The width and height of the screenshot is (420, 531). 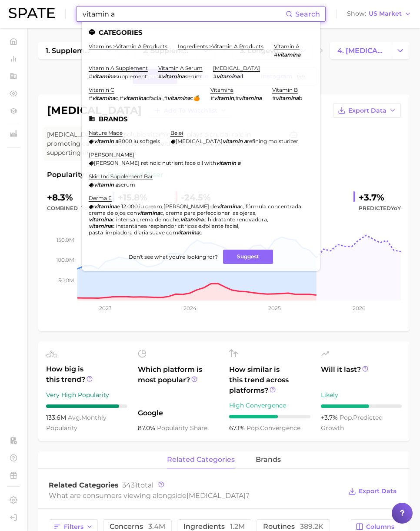 What do you see at coordinates (76, 197) in the screenshot?
I see `div: +8.3%` at bounding box center [76, 197].